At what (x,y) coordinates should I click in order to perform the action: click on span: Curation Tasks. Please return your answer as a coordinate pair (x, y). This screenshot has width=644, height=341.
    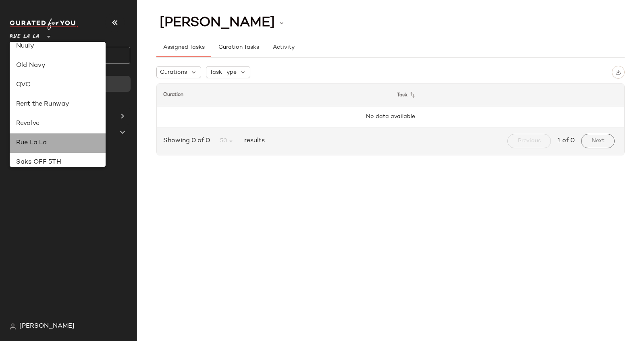
    Looking at the image, I should click on (238, 47).